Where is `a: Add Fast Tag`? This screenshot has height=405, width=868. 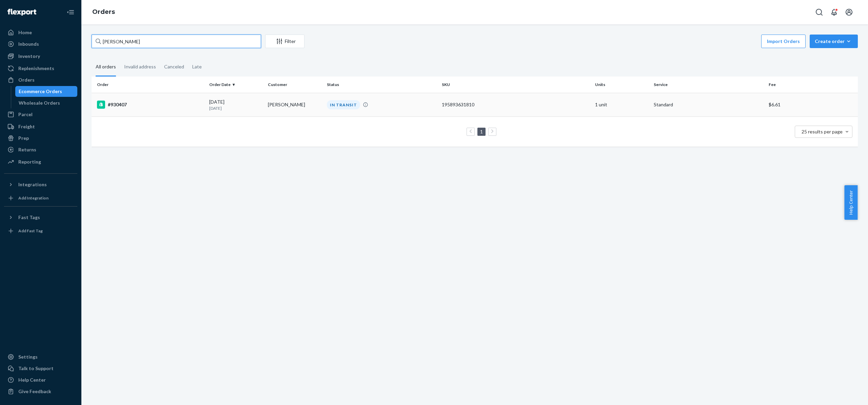 a: Add Fast Tag is located at coordinates (40, 231).